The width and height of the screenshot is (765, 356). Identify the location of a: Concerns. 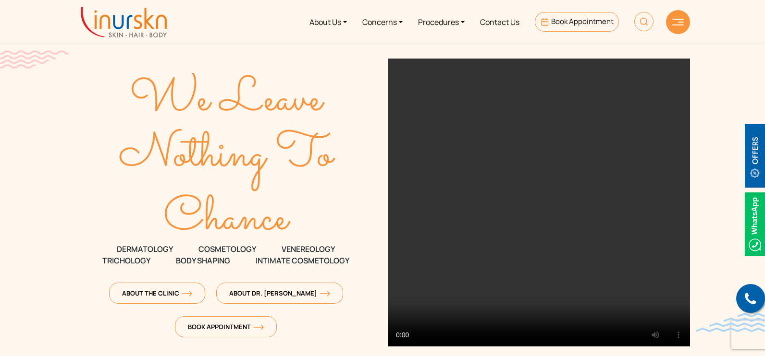
(382, 22).